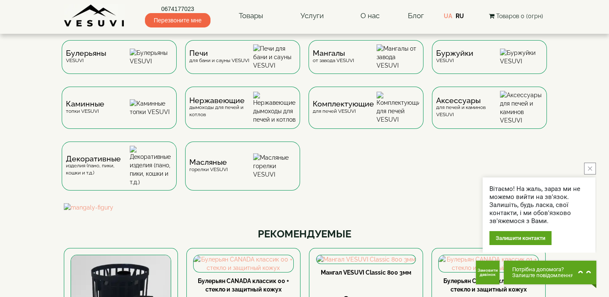 This screenshot has width=609, height=297. I want to click on span: Печи, so click(219, 53).